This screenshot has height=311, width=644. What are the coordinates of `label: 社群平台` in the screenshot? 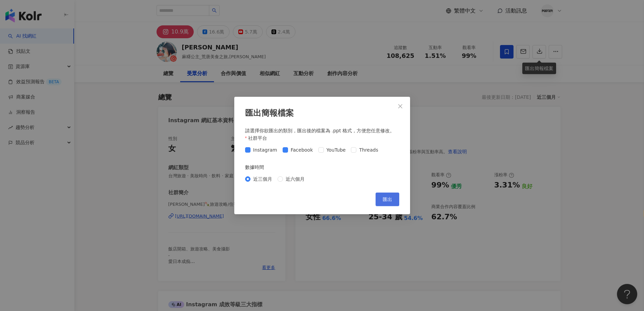 It's located at (259, 138).